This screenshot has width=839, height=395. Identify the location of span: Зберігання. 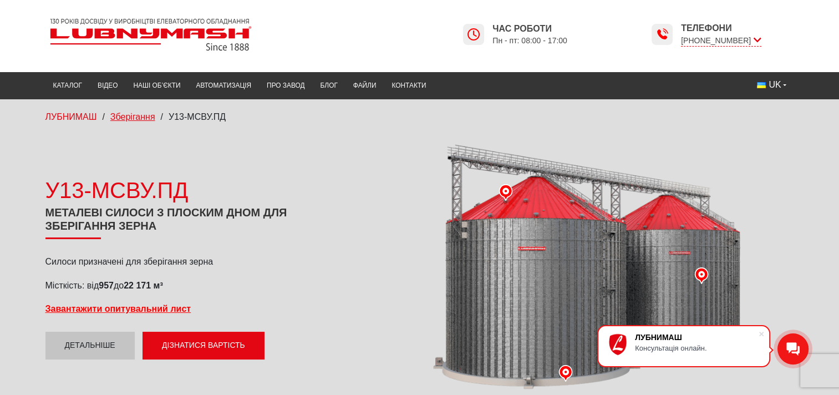
(133, 116).